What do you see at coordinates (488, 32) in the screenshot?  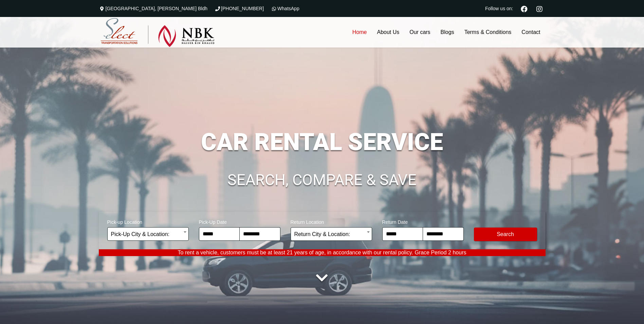 I see `a: Terms & Conditions` at bounding box center [488, 32].